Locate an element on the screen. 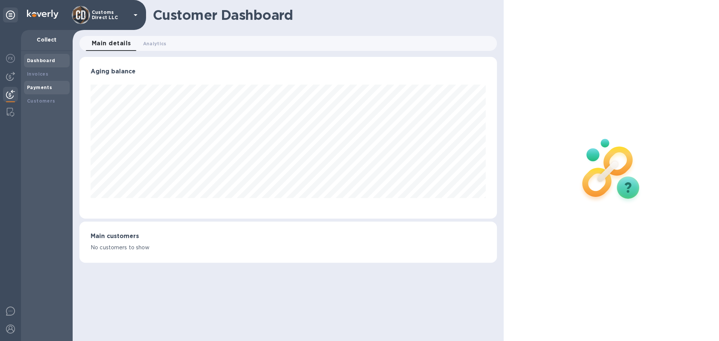 The width and height of the screenshot is (719, 341). p: Collect is located at coordinates (47, 40).